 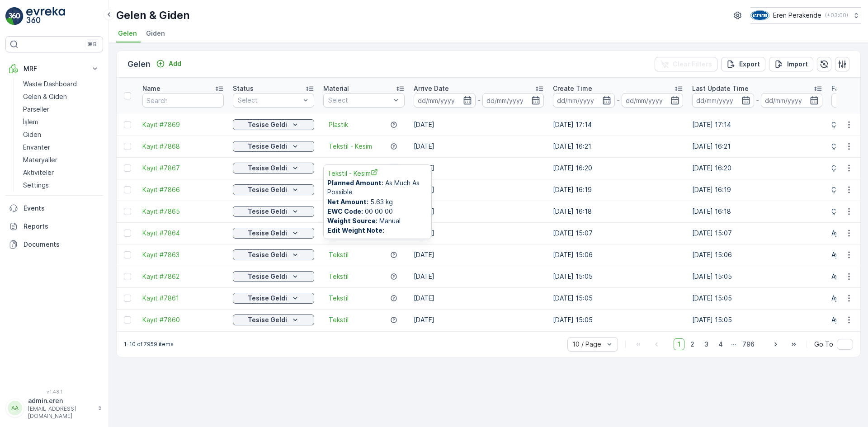 What do you see at coordinates (797, 64) in the screenshot?
I see `p: Import` at bounding box center [797, 64].